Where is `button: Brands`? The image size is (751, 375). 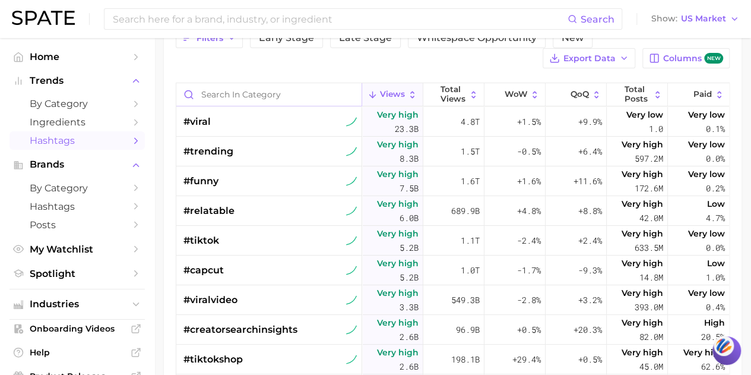 button: Brands is located at coordinates (77, 164).